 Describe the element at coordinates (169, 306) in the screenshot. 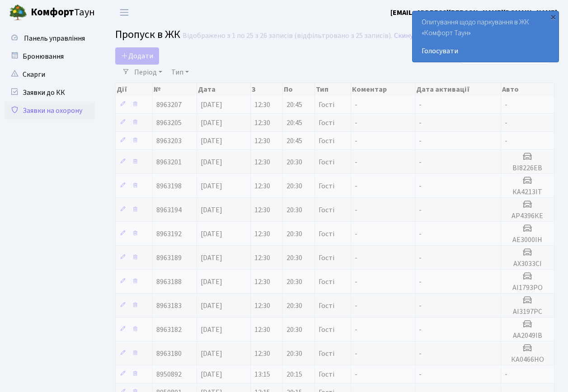

I see `span: 8963183` at that location.